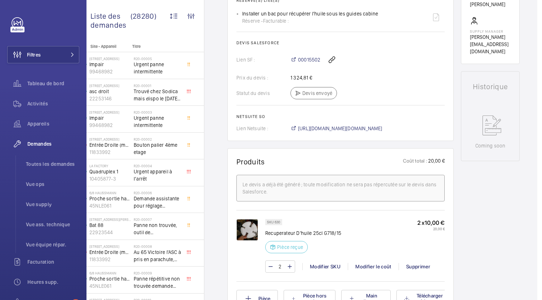 This screenshot has width=542, height=300. Describe the element at coordinates (157, 59) in the screenshot. I see `h2: R20-00005` at that location.